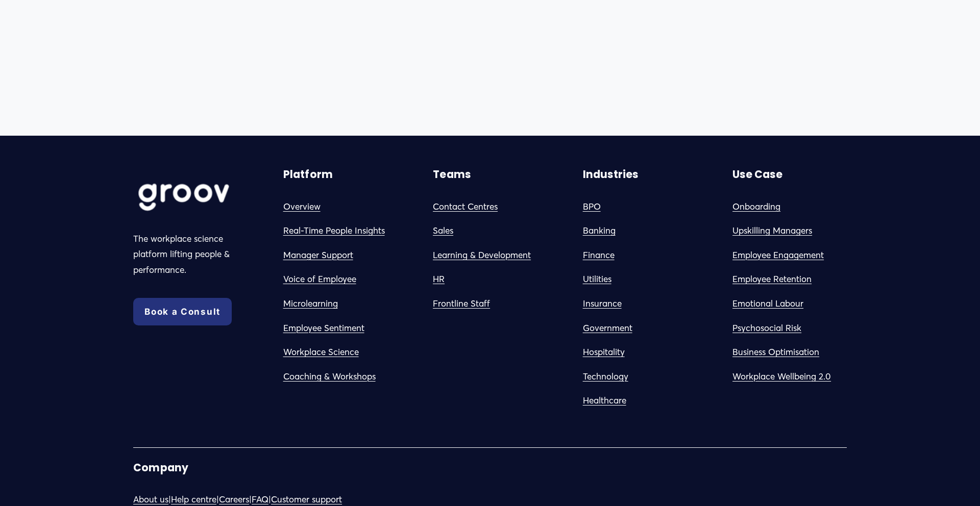 Image resolution: width=980 pixels, height=506 pixels. I want to click on a: Employee Sentiment, so click(324, 328).